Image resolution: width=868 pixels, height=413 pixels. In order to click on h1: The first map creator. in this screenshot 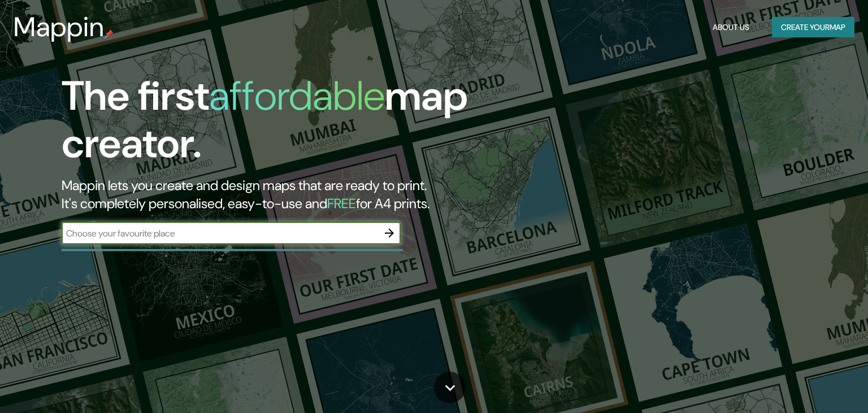, I will do `click(278, 124)`.